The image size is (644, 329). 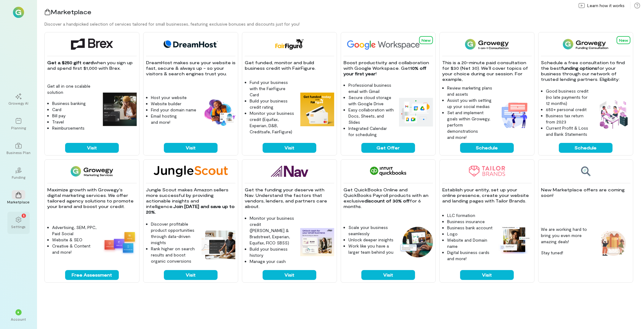 What do you see at coordinates (289, 172) in the screenshot?
I see `img: Nav` at bounding box center [289, 172].